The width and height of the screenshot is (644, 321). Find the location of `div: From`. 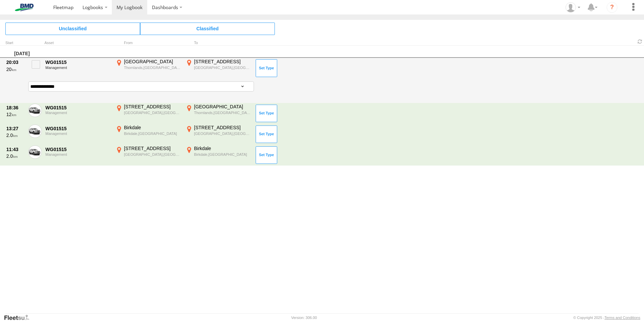

div: From is located at coordinates (148, 43).